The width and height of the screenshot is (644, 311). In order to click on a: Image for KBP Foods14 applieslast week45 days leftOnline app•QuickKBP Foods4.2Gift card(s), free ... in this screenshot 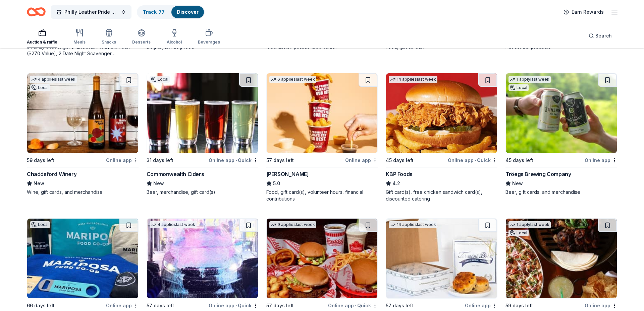, I will do `click(442, 138)`.